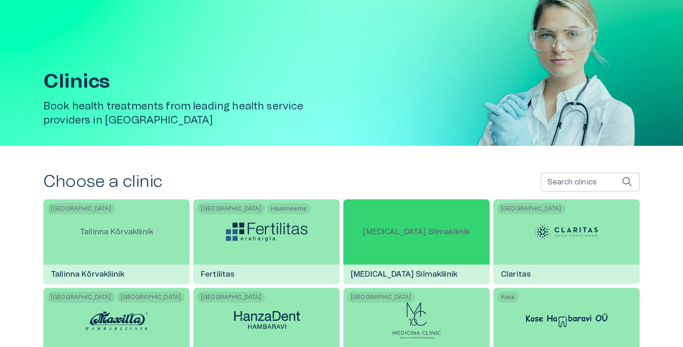 The width and height of the screenshot is (683, 347). What do you see at coordinates (267, 232) in the screenshot?
I see `img: Fertilitas logo` at bounding box center [267, 232].